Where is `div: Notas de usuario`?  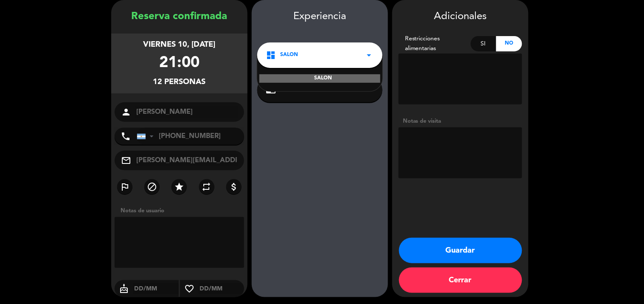
div: Notas de usuario is located at coordinates (182, 211).